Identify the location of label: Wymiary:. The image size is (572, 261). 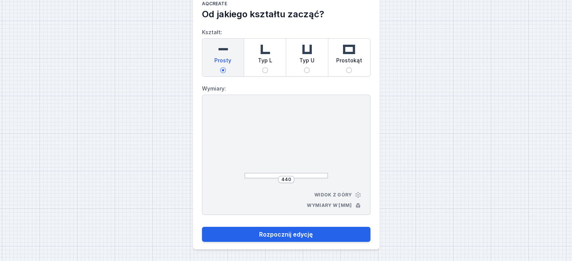
(286, 89).